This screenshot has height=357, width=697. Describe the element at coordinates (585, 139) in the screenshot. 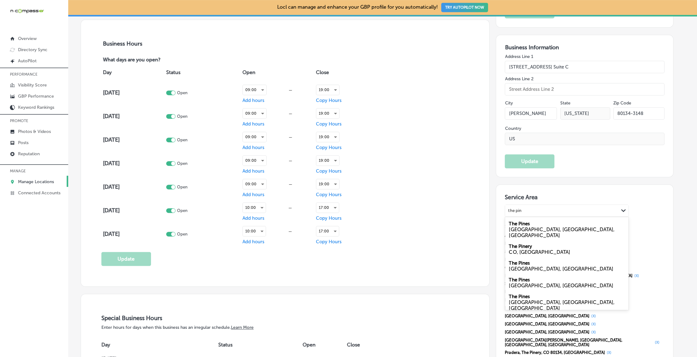

I see `input: Country` at that location.